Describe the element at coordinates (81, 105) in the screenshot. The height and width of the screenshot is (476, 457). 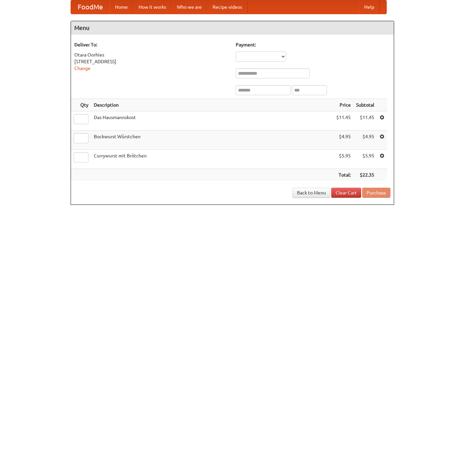
I see `th: Qty` at that location.